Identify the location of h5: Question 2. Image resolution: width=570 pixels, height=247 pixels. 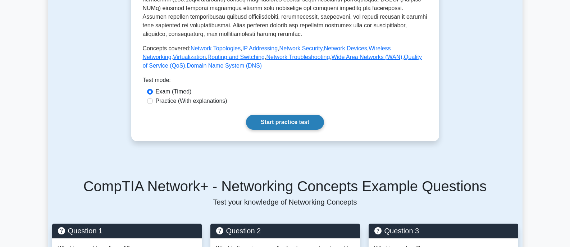
(285, 231).